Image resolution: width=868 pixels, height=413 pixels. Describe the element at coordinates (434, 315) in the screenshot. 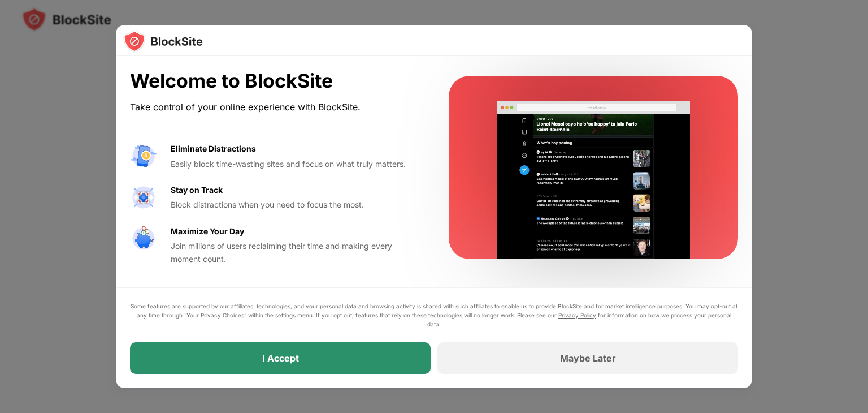

I see `div: Some features are supported by our affiliates’ technologies, and your personal data and browsing ...` at that location.